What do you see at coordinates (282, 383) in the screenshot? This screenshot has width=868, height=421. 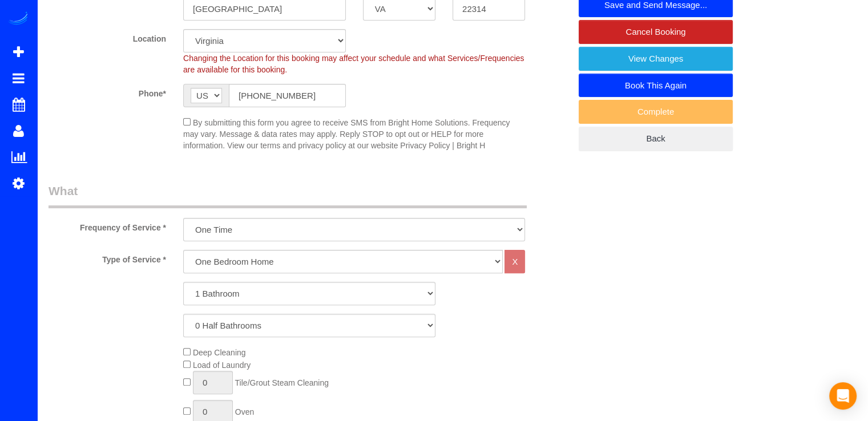 I see `span: Tile/Grout Steam Cleaning` at bounding box center [282, 383].